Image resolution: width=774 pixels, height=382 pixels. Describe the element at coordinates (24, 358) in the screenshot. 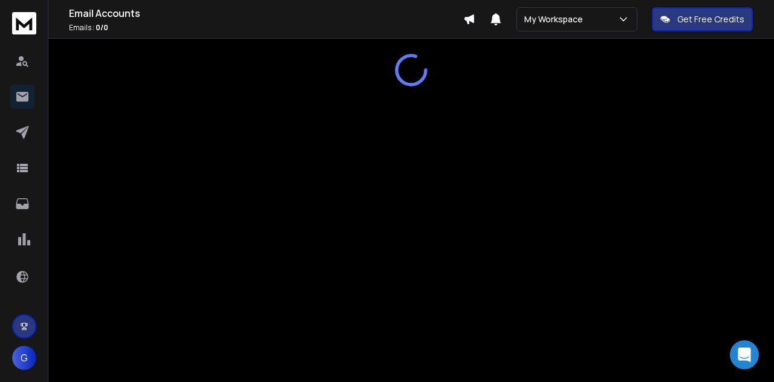

I see `span: G` at that location.